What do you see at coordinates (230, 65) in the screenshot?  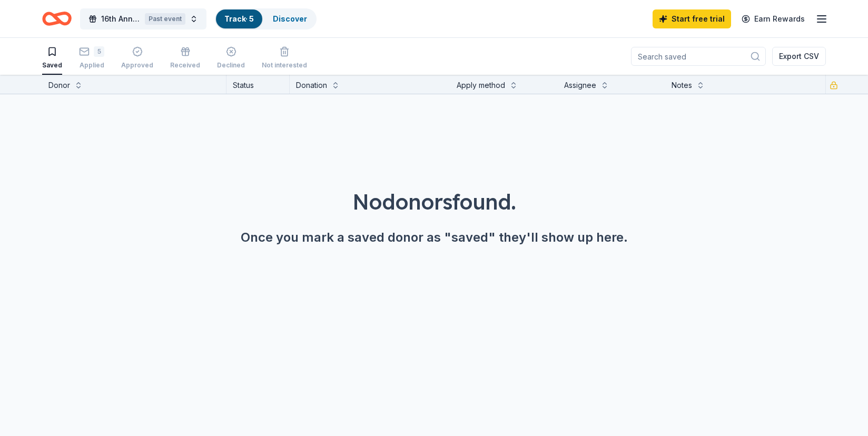 I see `div: Declined` at bounding box center [230, 65].